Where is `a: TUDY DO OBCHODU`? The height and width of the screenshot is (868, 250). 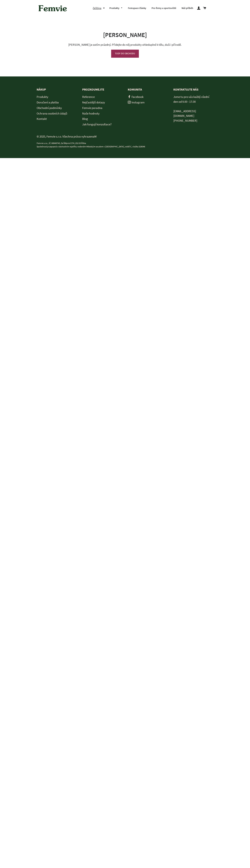 a: TUDY DO OBCHODU is located at coordinates (125, 54).